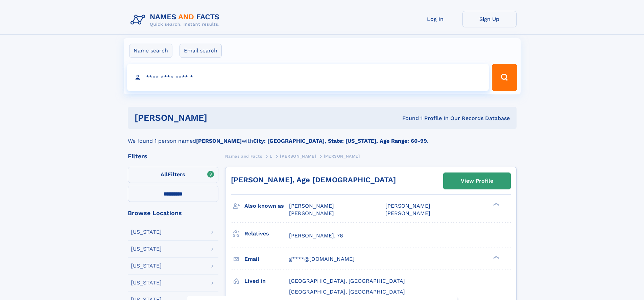 This screenshot has height=300, width=644. What do you see at coordinates (267, 259) in the screenshot?
I see `h3: Email` at bounding box center [267, 259].